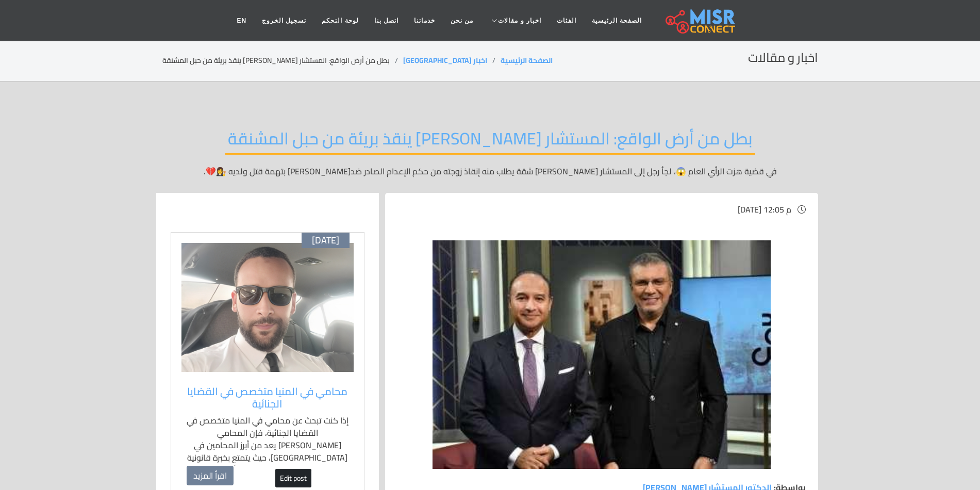  I want to click on img: المستشار محمد بهاء ابو شقه, so click(602, 355).